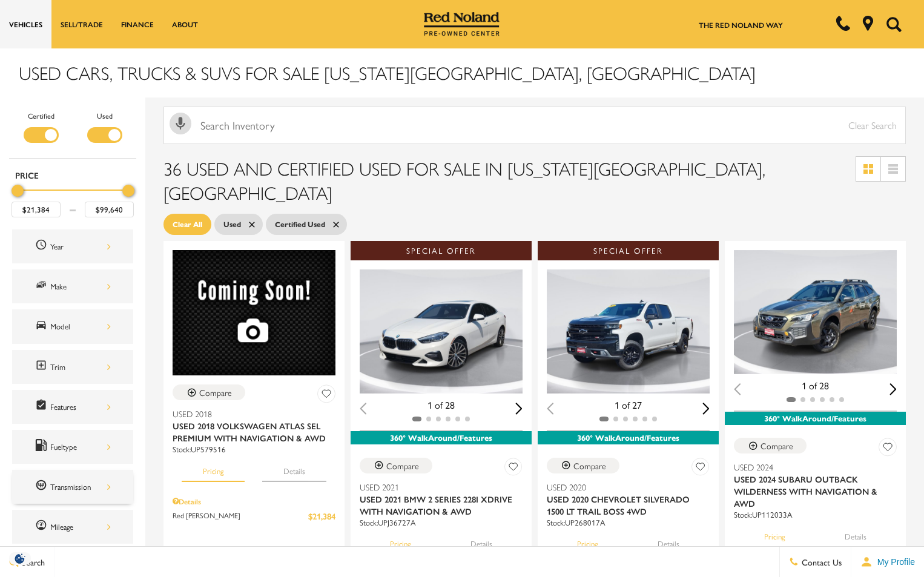  I want to click on span: Trim, so click(42, 367).